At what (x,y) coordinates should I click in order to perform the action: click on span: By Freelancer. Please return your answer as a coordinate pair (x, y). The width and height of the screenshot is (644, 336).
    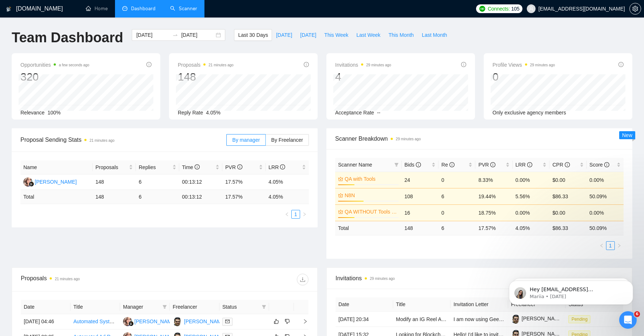
    Looking at the image, I should click on (287, 140).